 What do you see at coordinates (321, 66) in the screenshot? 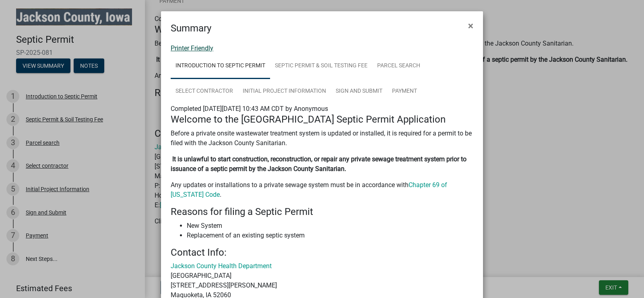
I see `a: Septic Permit & Soil Testing Fee` at bounding box center [321, 66].